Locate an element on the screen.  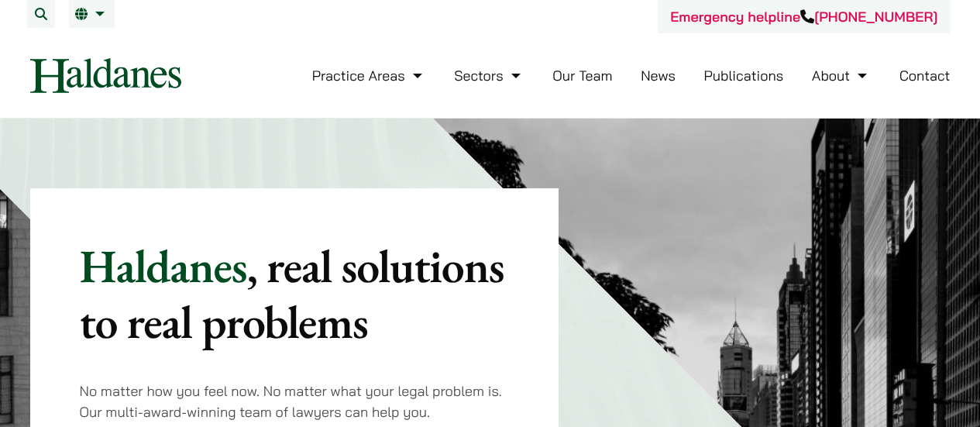
a: News is located at coordinates (658, 75).